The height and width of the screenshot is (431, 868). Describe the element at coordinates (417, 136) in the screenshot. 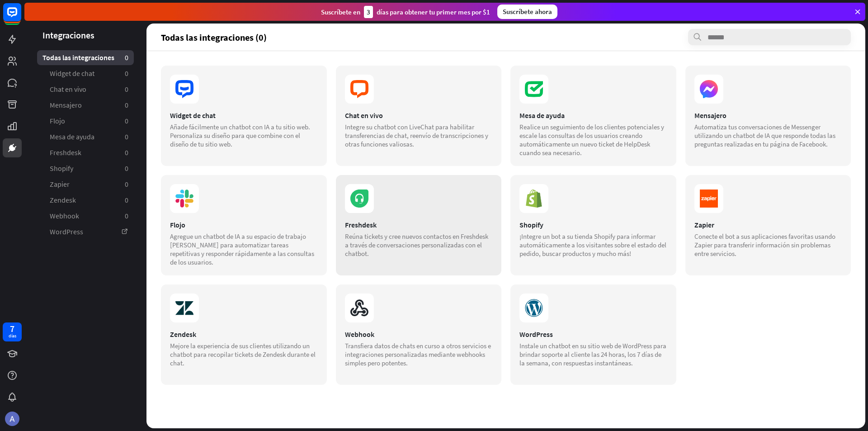

I see `font: Integre su chatbot con LiveChat para habilitar transferencias de chat, reenvío de transcripciones...` at that location.